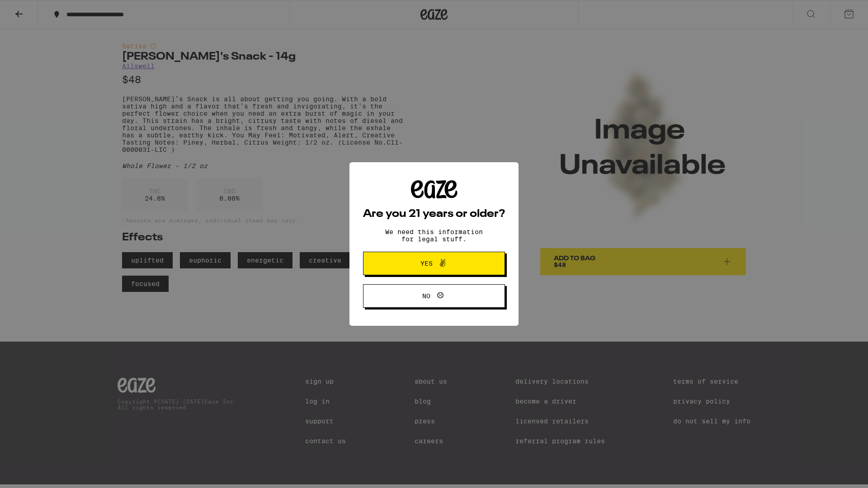  What do you see at coordinates (434, 235) in the screenshot?
I see `p: We need this information for legal stuff.` at bounding box center [434, 235].